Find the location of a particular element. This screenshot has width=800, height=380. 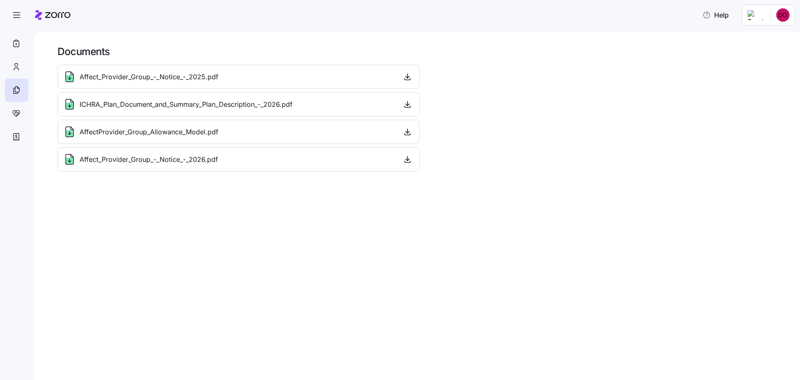

span: ICHRA_Plan_Document_and_Summary_Plan_Description_-_2026.pdf is located at coordinates (186, 104).